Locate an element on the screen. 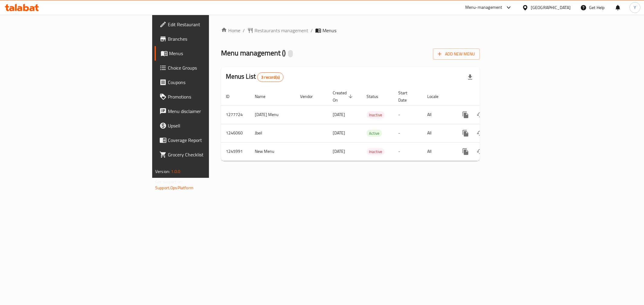  a: Edit Restaurant is located at coordinates (207, 24).